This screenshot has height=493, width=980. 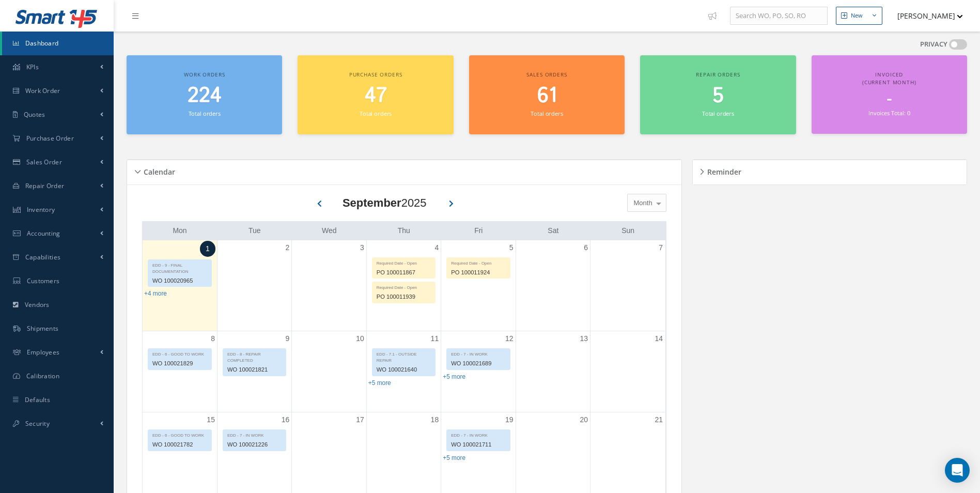 I want to click on a: Tuesday, so click(x=255, y=231).